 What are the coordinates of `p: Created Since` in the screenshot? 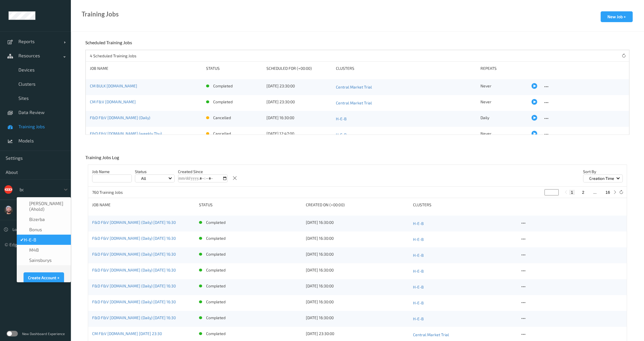 It's located at (203, 172).